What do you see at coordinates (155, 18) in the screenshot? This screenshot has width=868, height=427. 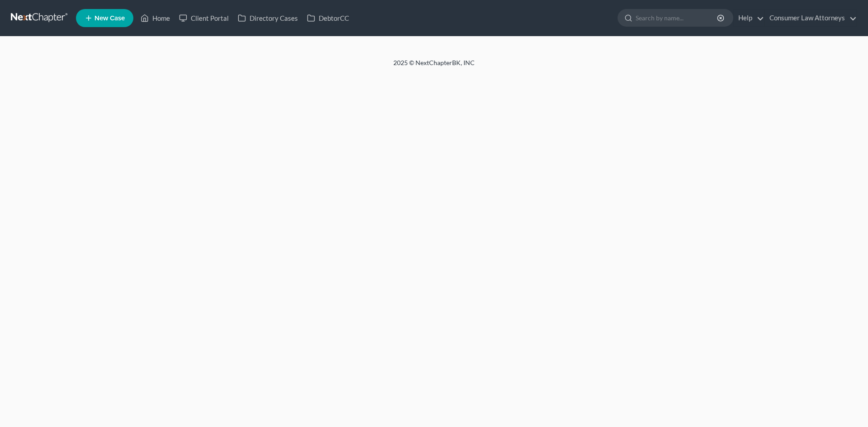 I see `a: Home` at bounding box center [155, 18].